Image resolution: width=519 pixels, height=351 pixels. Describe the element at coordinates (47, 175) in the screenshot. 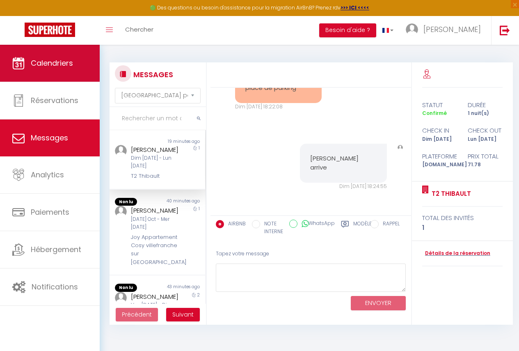

I see `span: Analytics` at that location.